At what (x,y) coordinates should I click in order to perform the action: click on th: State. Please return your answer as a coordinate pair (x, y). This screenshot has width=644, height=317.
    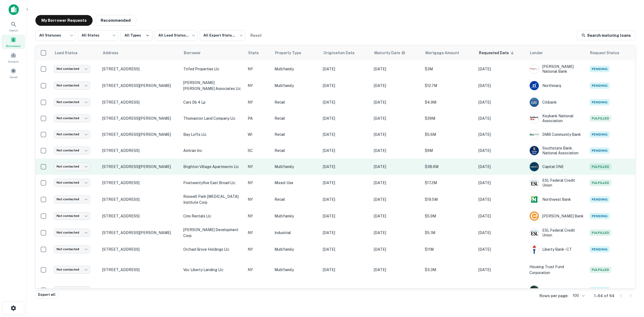
    Looking at the image, I should click on (259, 53).